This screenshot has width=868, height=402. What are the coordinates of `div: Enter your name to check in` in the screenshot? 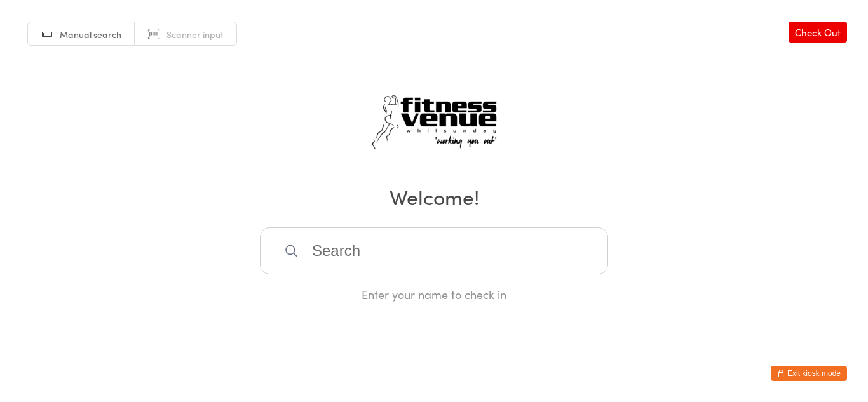 It's located at (434, 294).